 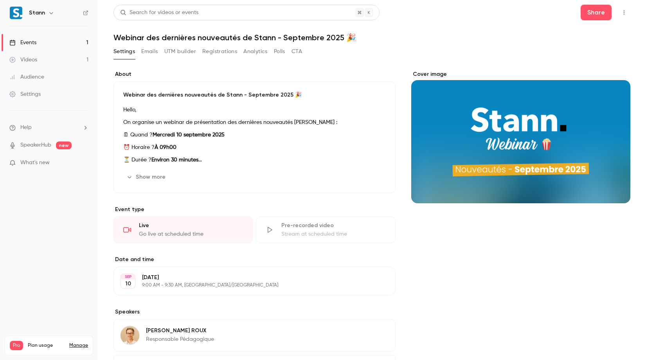 I want to click on li: help-dropdown-opener, so click(x=49, y=128).